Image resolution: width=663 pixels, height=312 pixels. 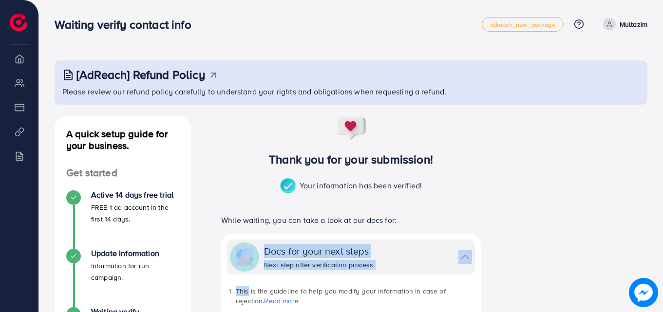 What do you see at coordinates (319, 265) in the screenshot?
I see `div: Next step after verification process` at bounding box center [319, 265].